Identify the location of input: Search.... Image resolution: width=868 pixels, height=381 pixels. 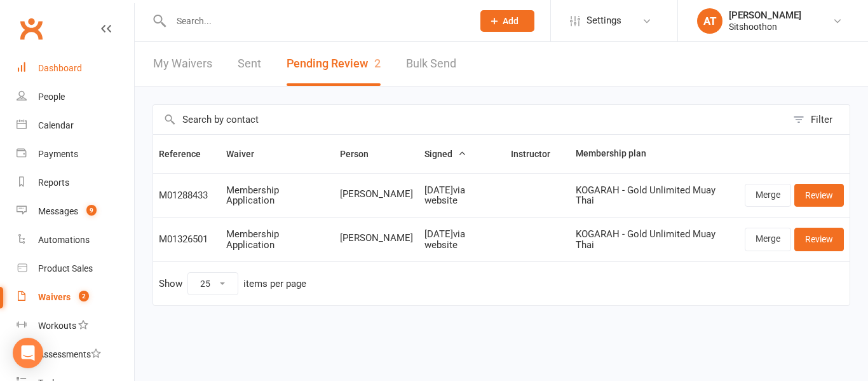
(315, 21).